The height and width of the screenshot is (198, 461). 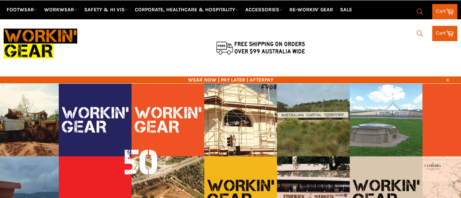 What do you see at coordinates (40, 43) in the screenshot?
I see `img: Workin Gear leaders in Workwear, Safety Boots, PPE, Uniforms. Australia's No.1 in Workwear` at bounding box center [40, 43].